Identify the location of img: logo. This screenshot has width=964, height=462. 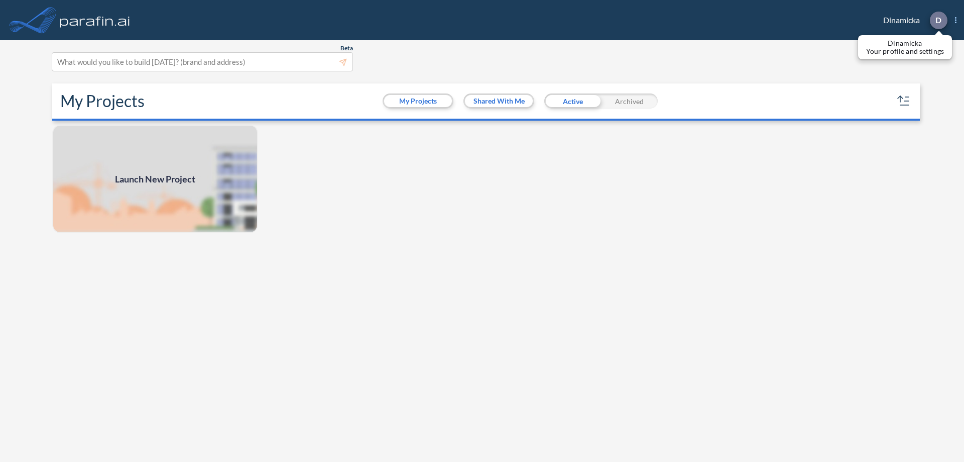
(95, 20).